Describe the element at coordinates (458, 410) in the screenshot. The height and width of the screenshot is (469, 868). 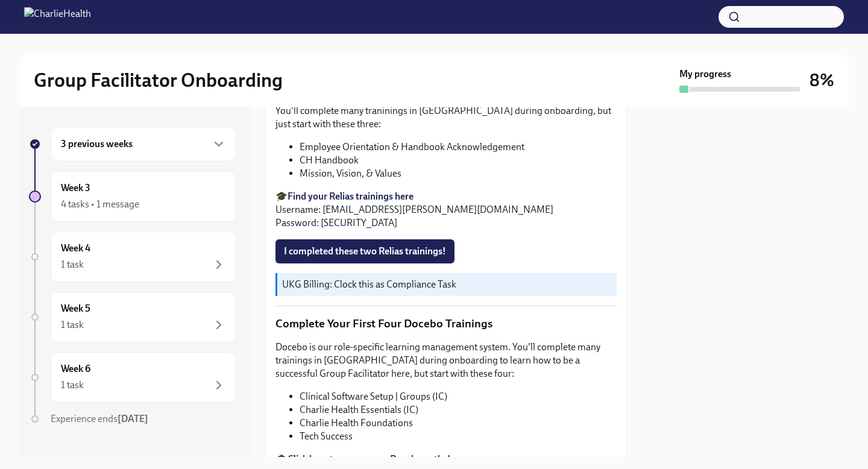
I see `li: Charlie Health Essentials (IC)` at that location.